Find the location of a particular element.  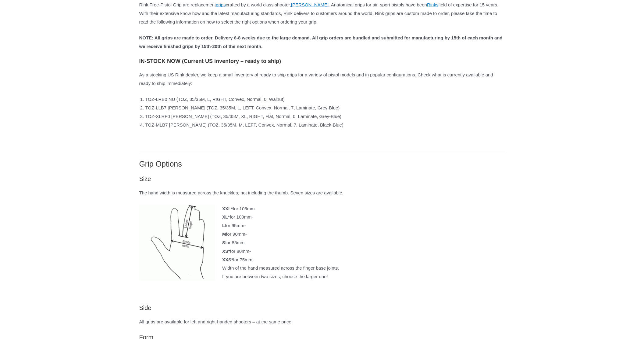

b: S is located at coordinates (224, 242).